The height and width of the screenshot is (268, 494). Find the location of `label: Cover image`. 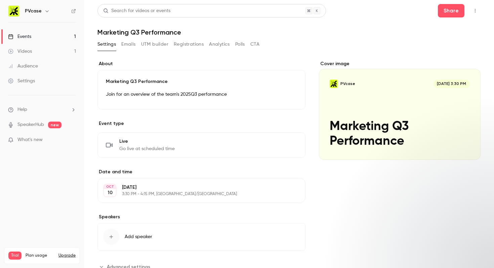

label: Cover image is located at coordinates (400, 64).